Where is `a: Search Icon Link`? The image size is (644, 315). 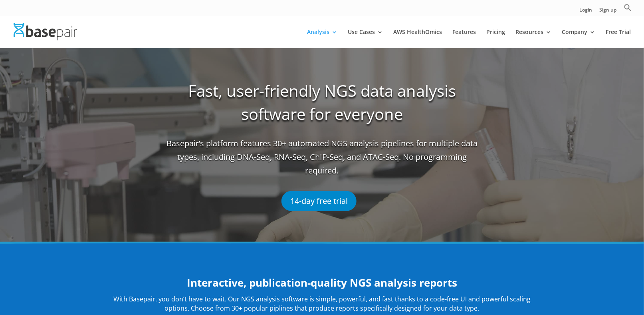 a: Search Icon Link is located at coordinates (628, 9).